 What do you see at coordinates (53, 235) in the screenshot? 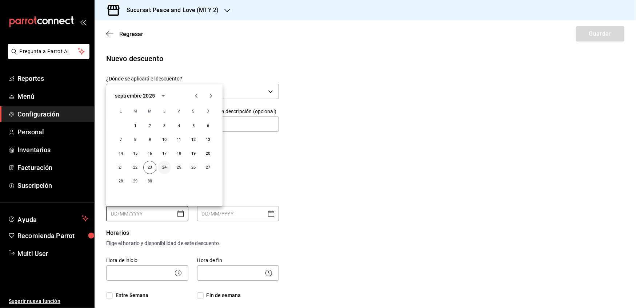
I see `span: Recomienda Parrot` at bounding box center [53, 235].